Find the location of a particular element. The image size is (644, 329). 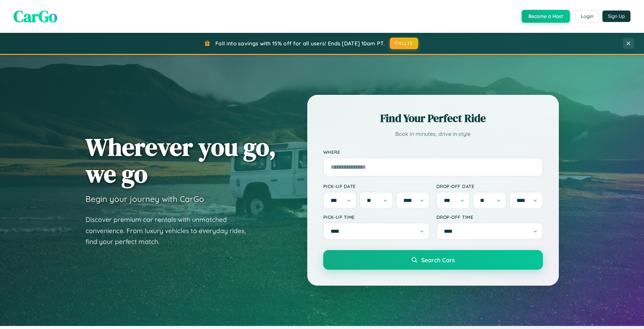

p: Discover premium car rentals with unmatched convenience. From luxury vehicles to everyday rides, ... is located at coordinates (170, 231).